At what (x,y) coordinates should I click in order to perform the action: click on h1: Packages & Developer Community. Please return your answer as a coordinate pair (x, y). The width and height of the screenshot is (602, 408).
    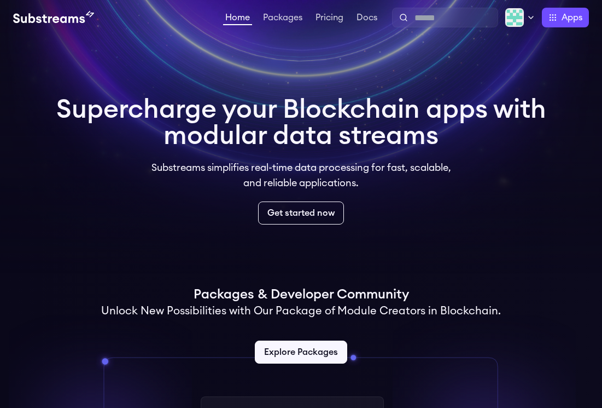
    Looking at the image, I should click on (302, 294).